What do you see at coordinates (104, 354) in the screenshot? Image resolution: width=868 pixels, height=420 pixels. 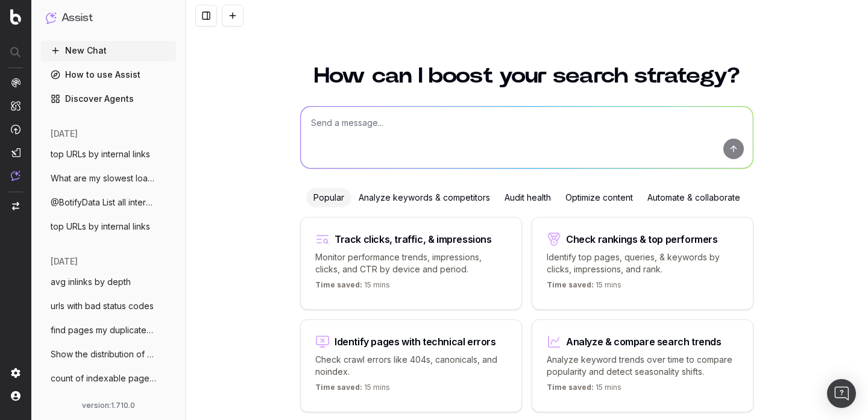 I see `span: Show the distribution of duplicate title` at bounding box center [104, 354].